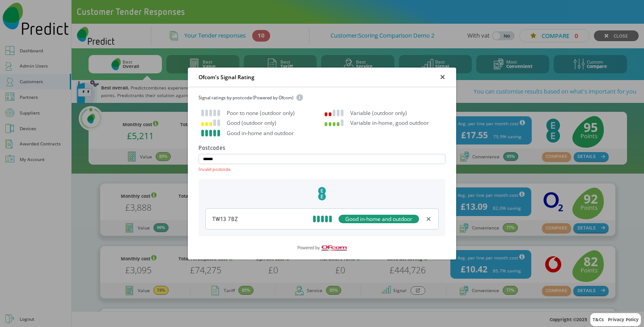  What do you see at coordinates (383, 123) in the screenshot?
I see `div: Variable in-home, good outdoor` at bounding box center [383, 123].